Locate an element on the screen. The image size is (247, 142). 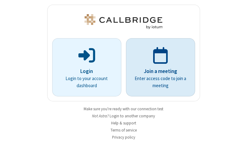
a: Join a meetingEnter access code to join a meeting is located at coordinates (161, 67).